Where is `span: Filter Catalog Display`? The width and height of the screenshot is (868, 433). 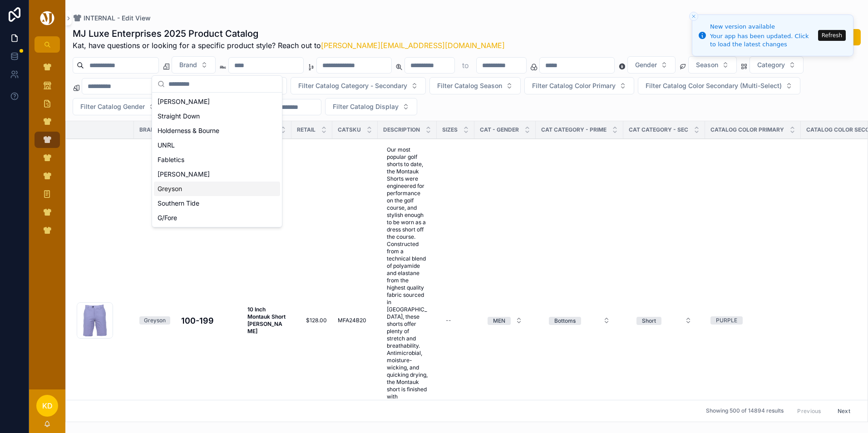
span: Filter Catalog Display is located at coordinates (365, 107).